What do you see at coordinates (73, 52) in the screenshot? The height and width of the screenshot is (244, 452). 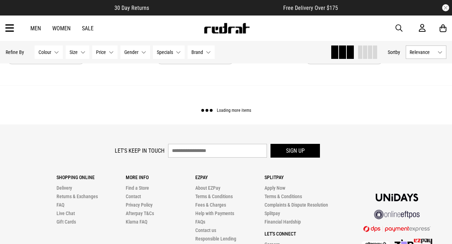 I see `span: Size` at bounding box center [73, 52].